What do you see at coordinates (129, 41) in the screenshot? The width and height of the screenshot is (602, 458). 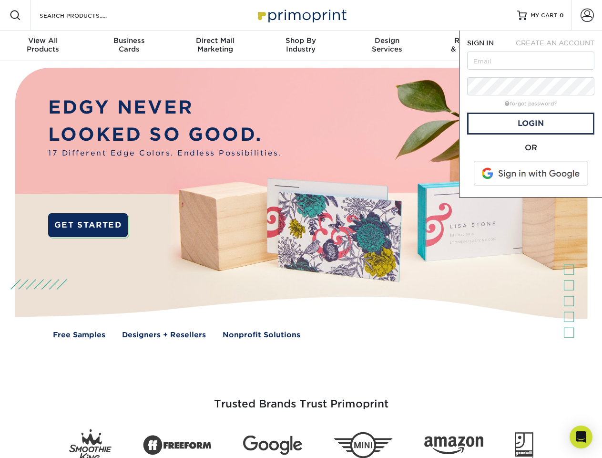 I see `span: Business` at bounding box center [129, 41].